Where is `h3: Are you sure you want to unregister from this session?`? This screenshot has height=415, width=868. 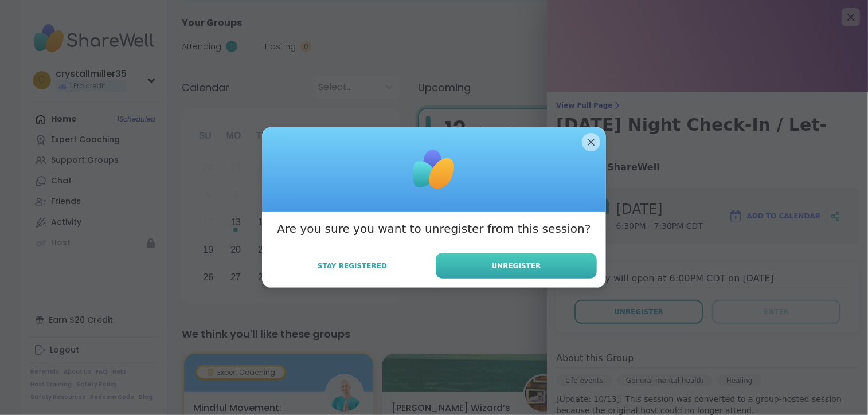 h3: Are you sure you want to unregister from this session? is located at coordinates (434, 229).